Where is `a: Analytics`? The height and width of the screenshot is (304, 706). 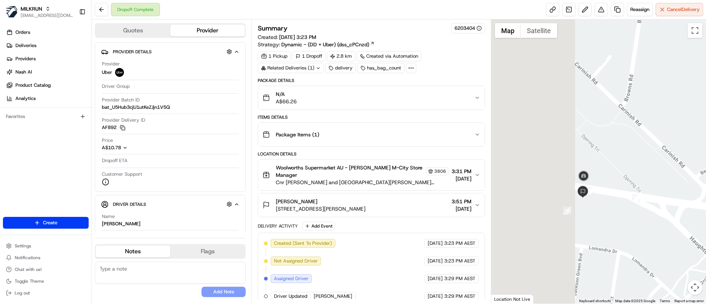 a: Analytics is located at coordinates (47, 99).